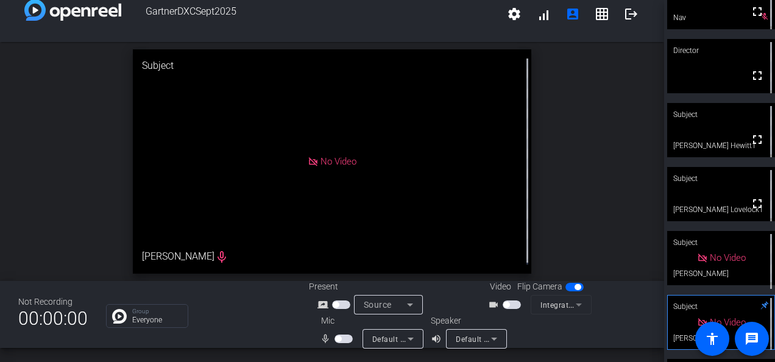 The image size is (775, 362). Describe the element at coordinates (514, 14) in the screenshot. I see `mat-icon: settings` at that location.